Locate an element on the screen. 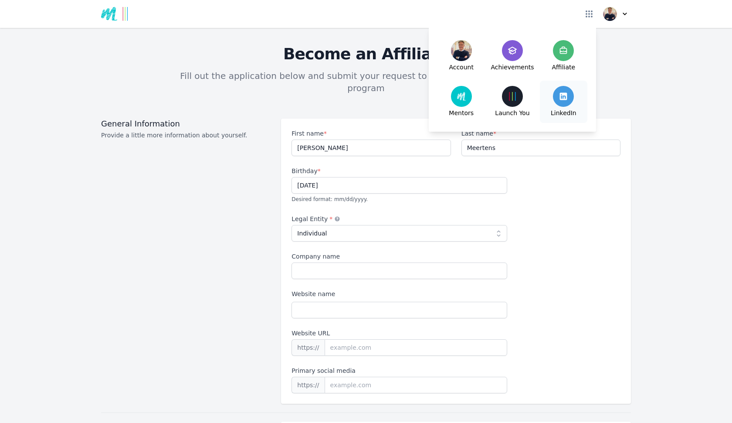 The image size is (732, 423). label: Primary social media is located at coordinates (399, 370).